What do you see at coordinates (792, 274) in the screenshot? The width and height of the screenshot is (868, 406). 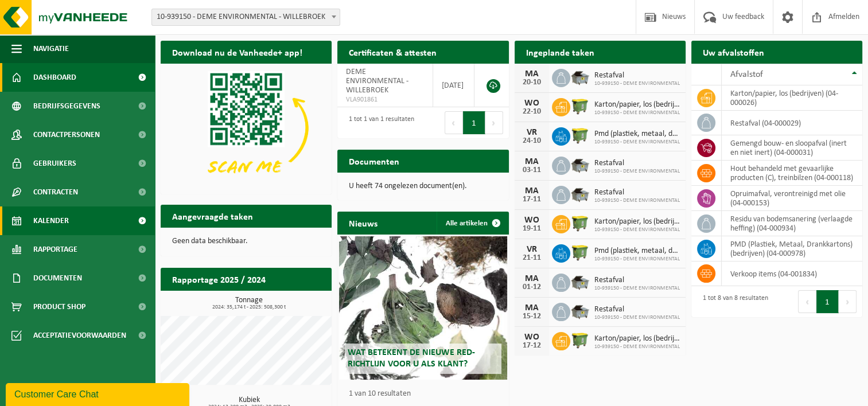 I see `td: verkoop items (04-001834)` at bounding box center [792, 274].